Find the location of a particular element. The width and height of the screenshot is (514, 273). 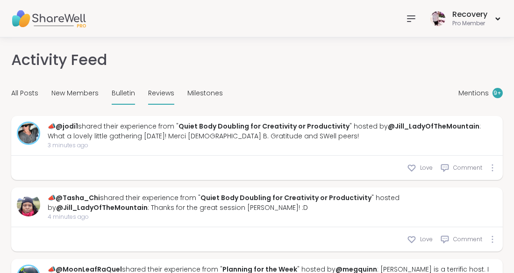

h1: Activity Feed is located at coordinates (59, 60).